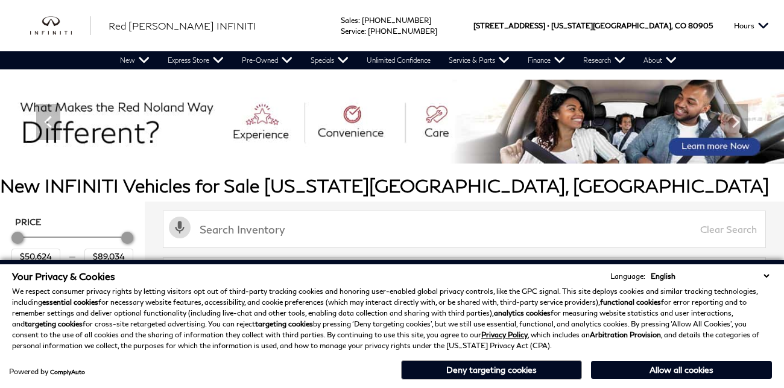 The width and height of the screenshot is (784, 388). I want to click on svg: Click to toggle on voice search, so click(180, 227).